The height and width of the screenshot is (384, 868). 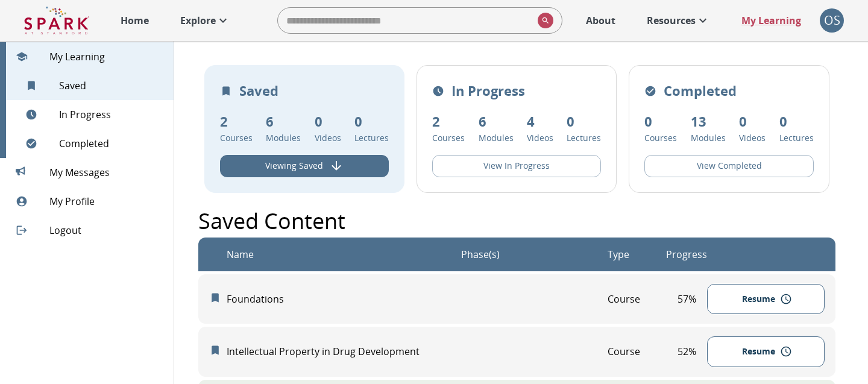 What do you see at coordinates (687, 299) in the screenshot?
I see `p: 57 %` at bounding box center [687, 299].